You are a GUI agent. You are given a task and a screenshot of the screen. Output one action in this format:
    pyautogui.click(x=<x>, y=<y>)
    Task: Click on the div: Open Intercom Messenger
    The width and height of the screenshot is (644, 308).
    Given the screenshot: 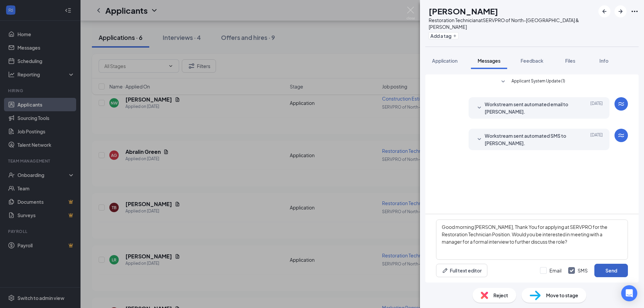 What is the action you would take?
    pyautogui.click(x=630, y=294)
    